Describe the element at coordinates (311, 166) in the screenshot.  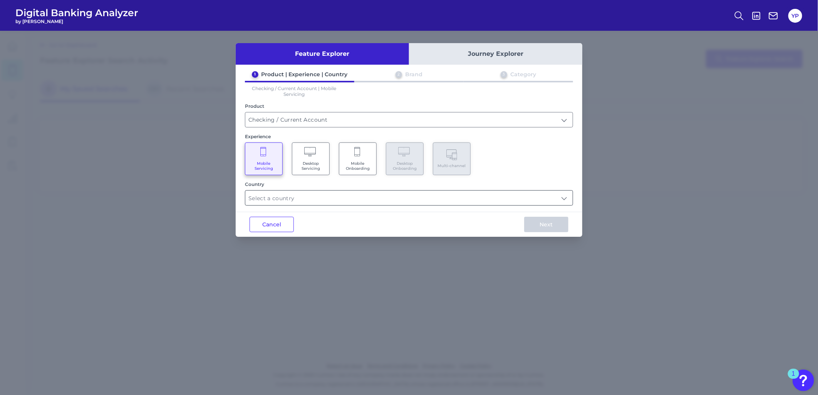
I see `span: Desktop Servicing` at that location.